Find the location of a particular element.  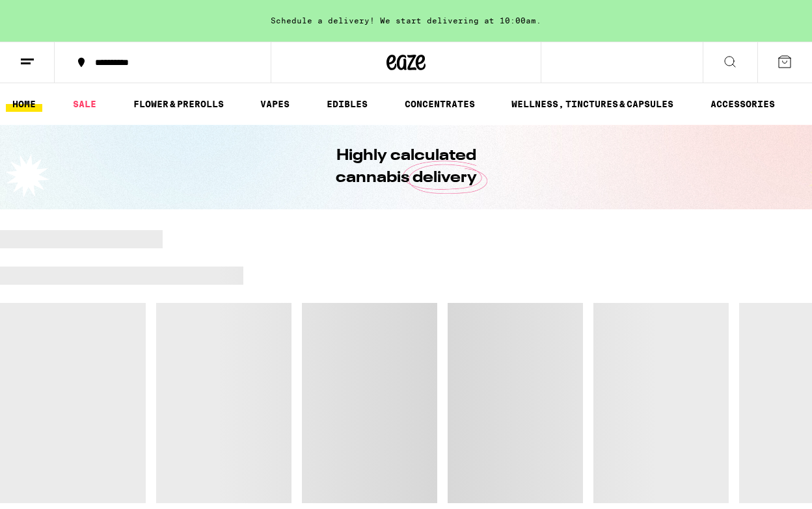

a: ACCESSORIES is located at coordinates (742, 104).